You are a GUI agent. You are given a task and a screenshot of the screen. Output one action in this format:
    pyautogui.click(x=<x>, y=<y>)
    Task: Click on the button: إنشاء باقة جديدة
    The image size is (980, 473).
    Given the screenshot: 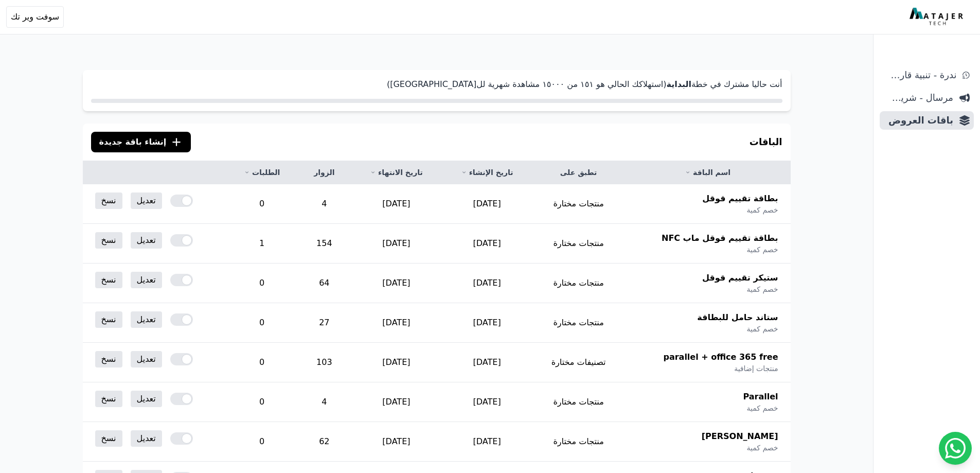 What is the action you would take?
    pyautogui.click(x=141, y=142)
    